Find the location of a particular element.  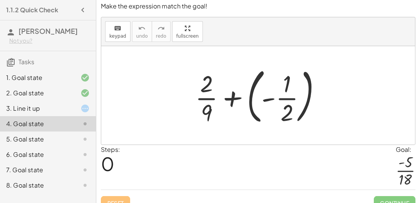

button: undoundo is located at coordinates (142, 32).